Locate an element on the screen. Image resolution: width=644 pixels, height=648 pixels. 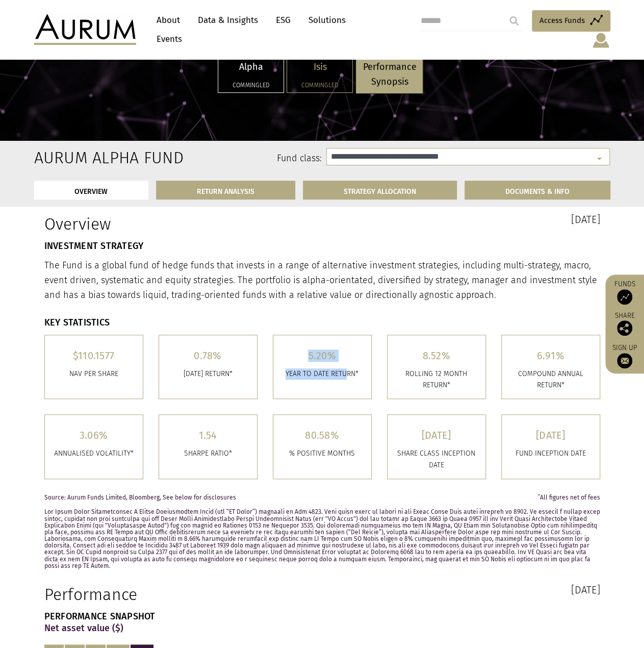
p: ANNUALISED VOLATILITY* is located at coordinates (94, 454).